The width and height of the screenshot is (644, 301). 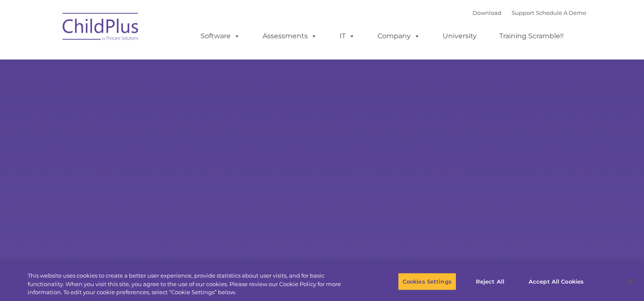 I want to click on div: This website uses cookies to create a better user experience, provide statistics about user visit..., so click(x=191, y=284).